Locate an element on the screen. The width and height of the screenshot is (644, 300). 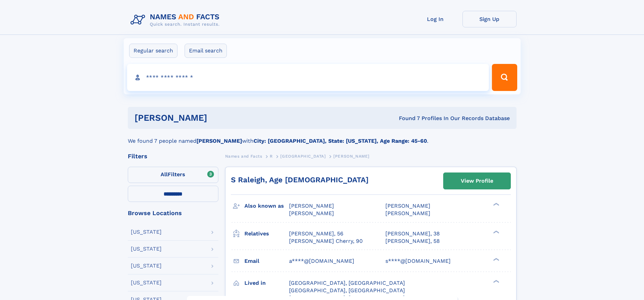
a: Sign Up is located at coordinates (489, 19).